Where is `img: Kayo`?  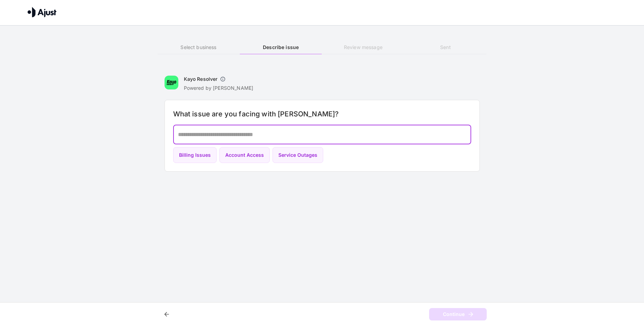
img: Kayo is located at coordinates (171, 83).